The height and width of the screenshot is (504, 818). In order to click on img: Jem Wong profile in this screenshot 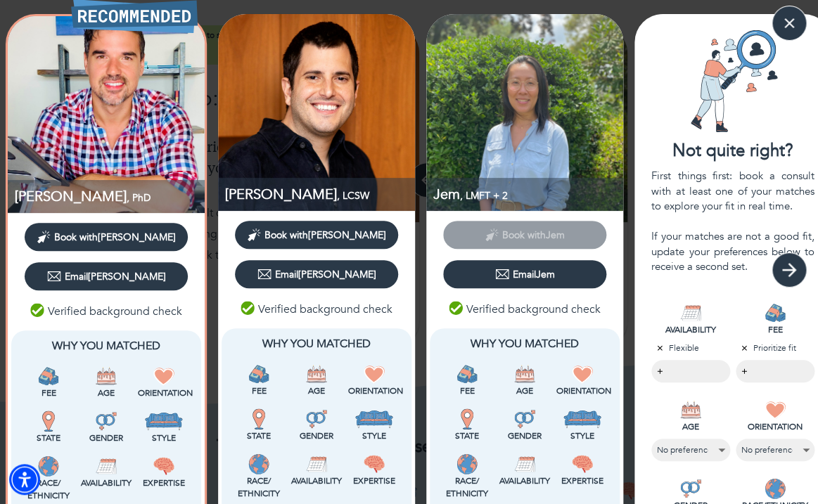, I will do `click(525, 112)`.